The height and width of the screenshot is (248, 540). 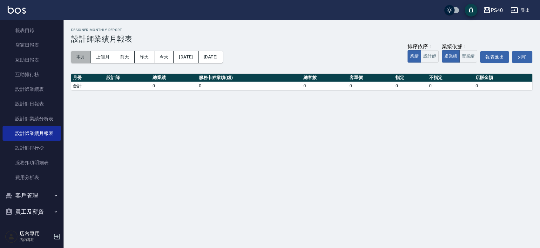 I want to click on div: PS40, so click(x=497, y=10).